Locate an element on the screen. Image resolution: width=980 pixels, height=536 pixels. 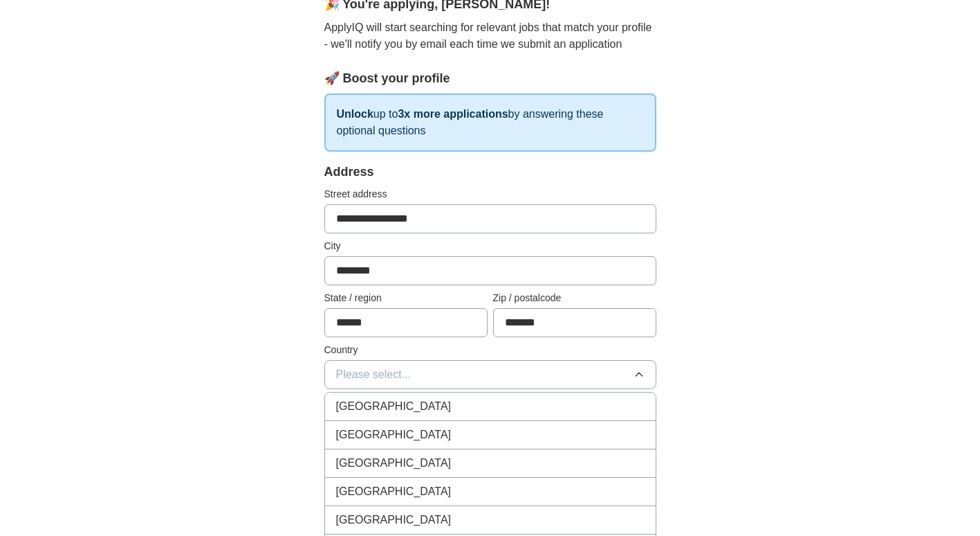
label: Country is located at coordinates (490, 349).